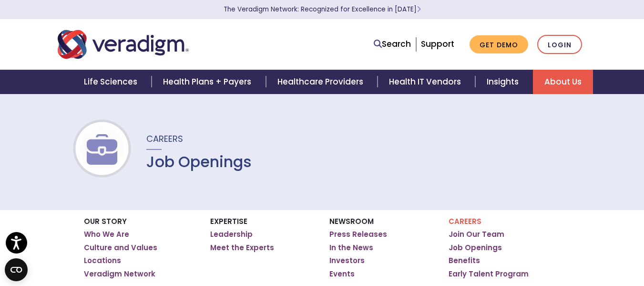  Describe the element at coordinates (418, 9) in the screenshot. I see `span: Learn More` at that location.